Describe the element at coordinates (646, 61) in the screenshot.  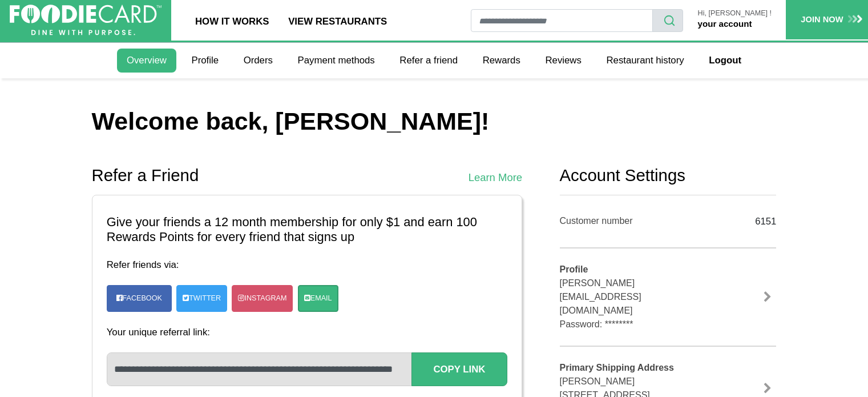
I see `a: Restaurant history` at that location.